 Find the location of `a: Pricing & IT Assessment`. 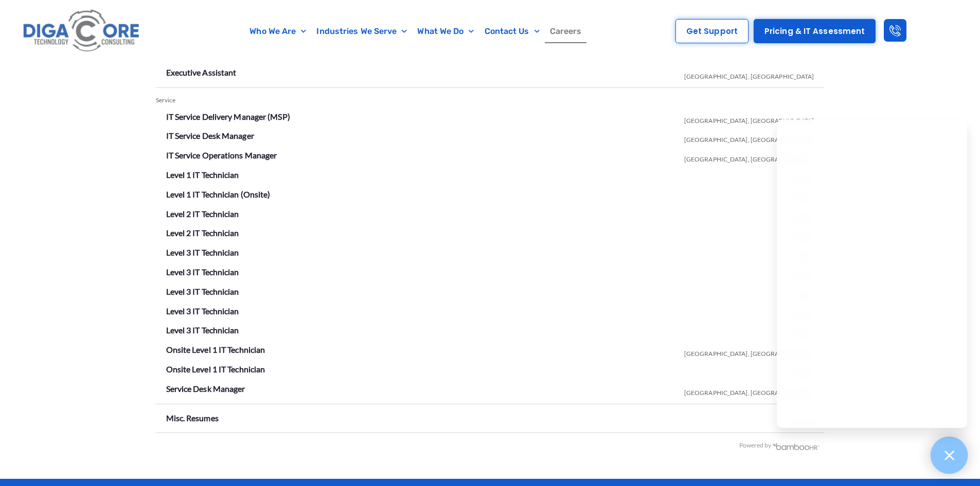

a: Pricing & IT Assessment is located at coordinates (814, 31).